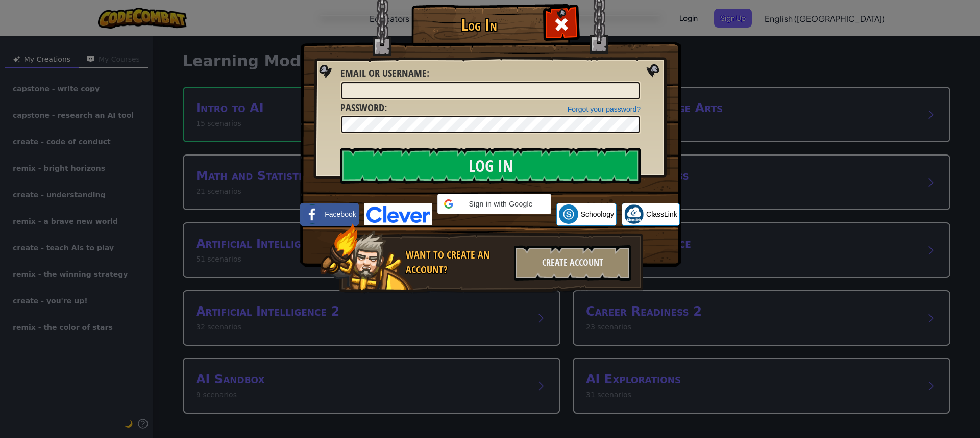 The height and width of the screenshot is (438, 980). What do you see at coordinates (457, 262) in the screenshot?
I see `div: Want to create an account?` at bounding box center [457, 262].